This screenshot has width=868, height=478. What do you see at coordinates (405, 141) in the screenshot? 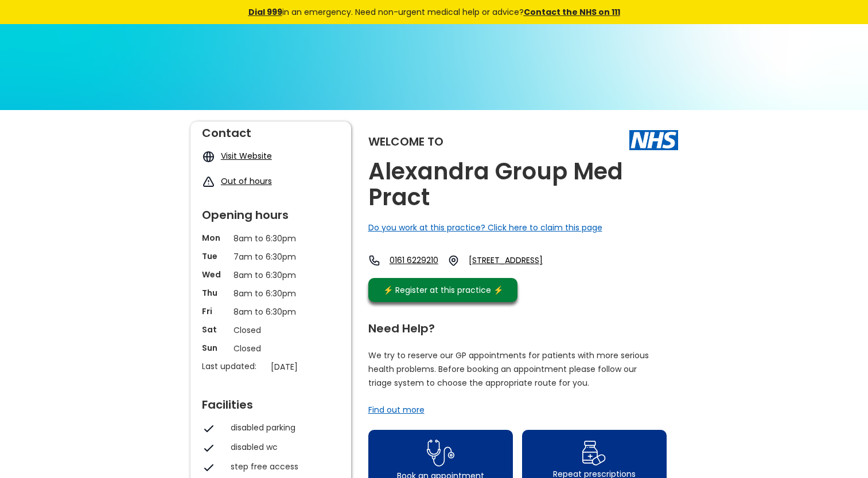
I see `div: Welcome to` at bounding box center [405, 141].